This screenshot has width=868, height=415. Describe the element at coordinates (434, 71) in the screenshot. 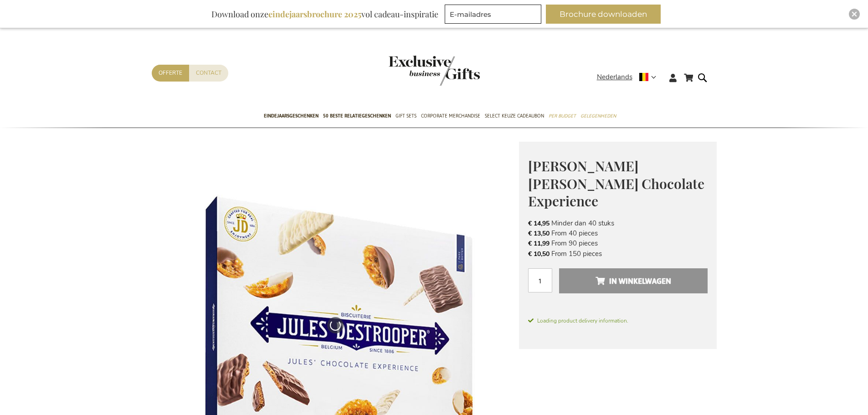

I see `img: Exclusive Business gifts logo` at that location.